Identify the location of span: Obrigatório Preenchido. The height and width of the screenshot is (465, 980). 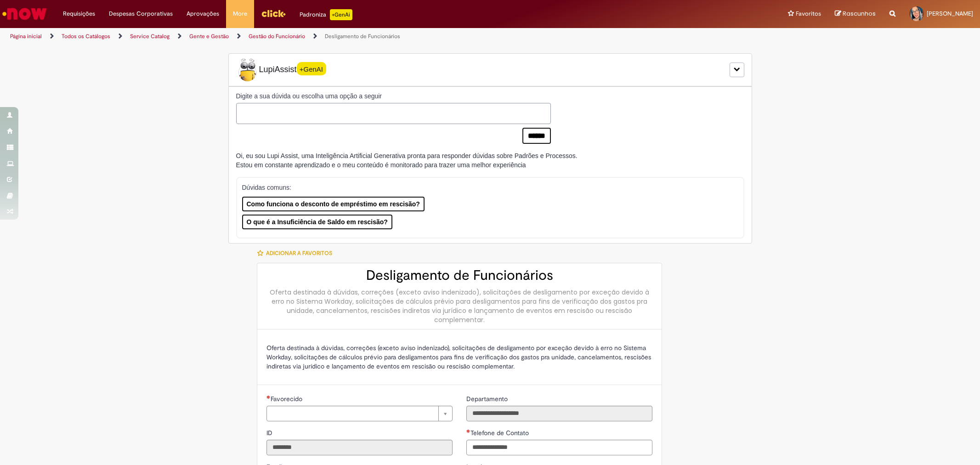
(468, 431).